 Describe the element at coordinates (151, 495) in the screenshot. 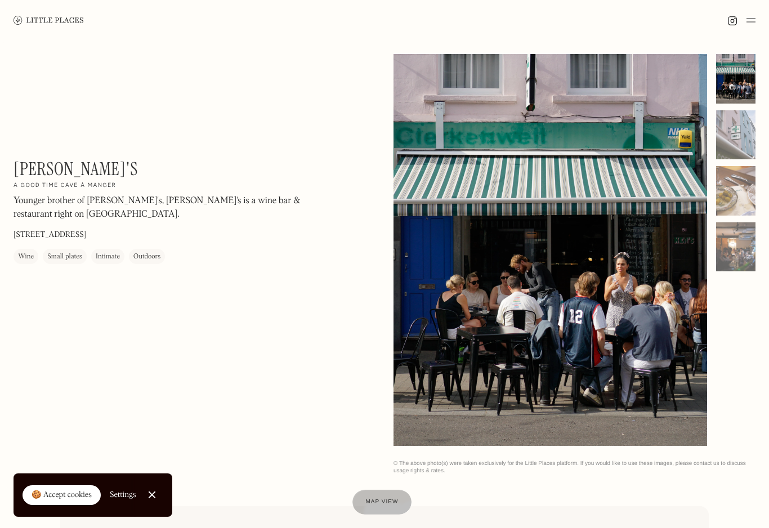

I see `div: Close Cookie Popup` at that location.